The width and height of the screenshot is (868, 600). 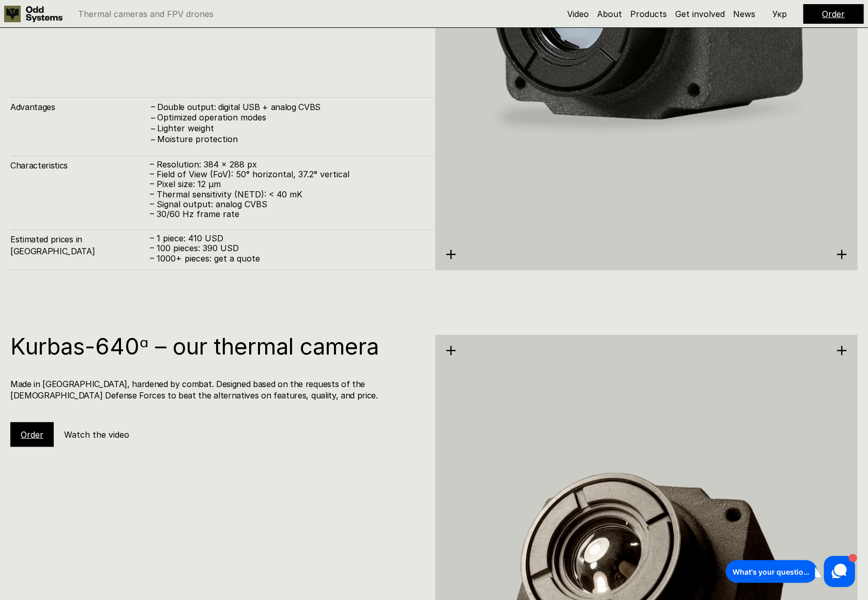 What do you see at coordinates (130, 5) in the screenshot?
I see `i: 1` at bounding box center [130, 5].